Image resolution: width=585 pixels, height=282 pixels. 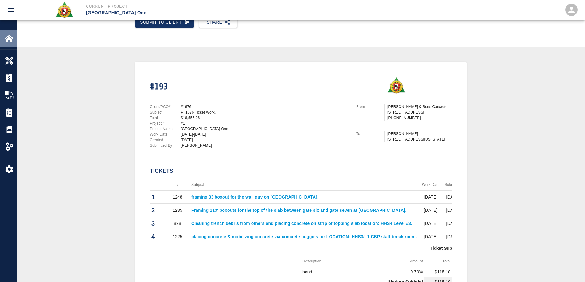 I want to click on p: Submitted By, so click(x=164, y=146).